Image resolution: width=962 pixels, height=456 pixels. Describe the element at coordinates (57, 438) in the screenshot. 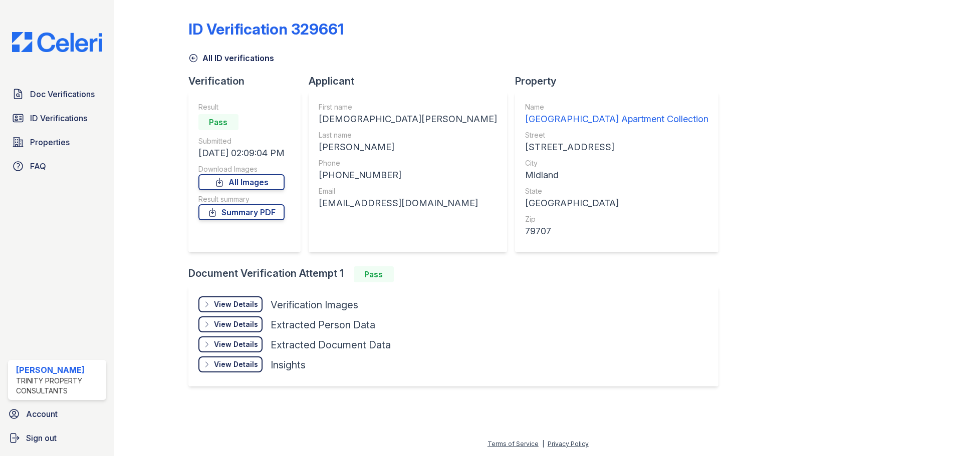

I see `a: Sign out` at that location.